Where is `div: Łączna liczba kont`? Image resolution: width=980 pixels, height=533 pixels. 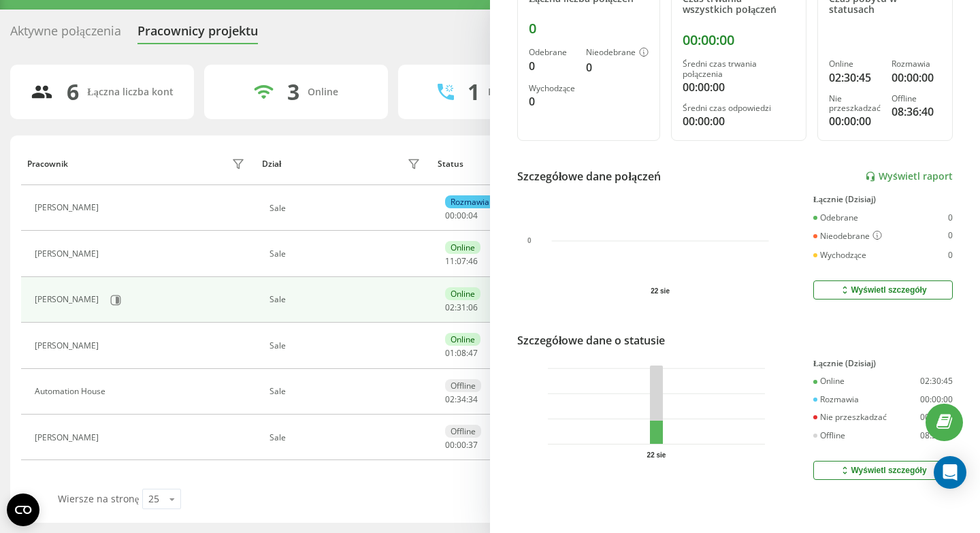
div: Łączna liczba kont is located at coordinates (130, 92).